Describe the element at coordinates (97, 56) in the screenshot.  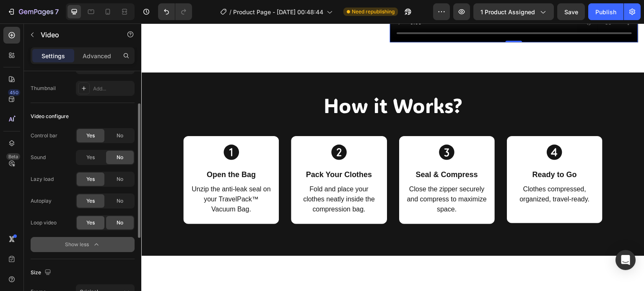
I see `p: Advanced` at that location.